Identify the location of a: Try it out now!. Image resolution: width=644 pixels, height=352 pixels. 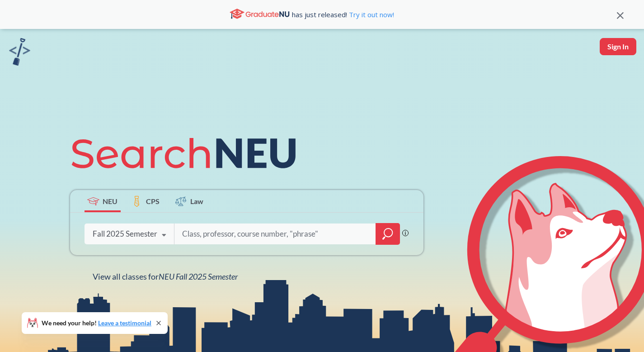
(370, 15).